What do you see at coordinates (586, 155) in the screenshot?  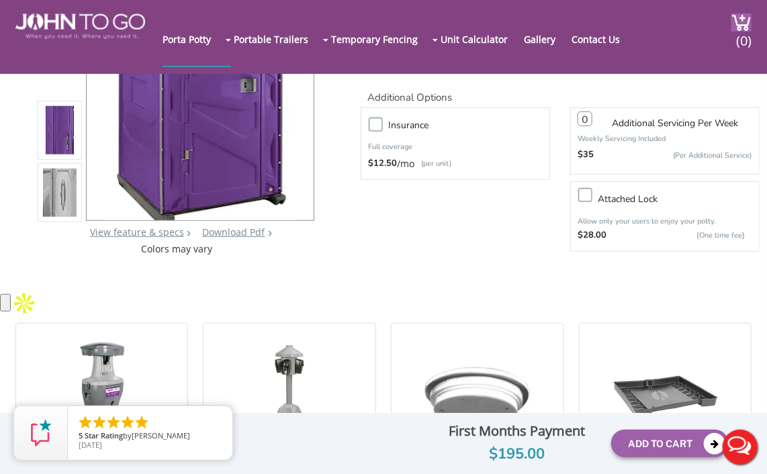 I see `strong: $35` at bounding box center [586, 155].